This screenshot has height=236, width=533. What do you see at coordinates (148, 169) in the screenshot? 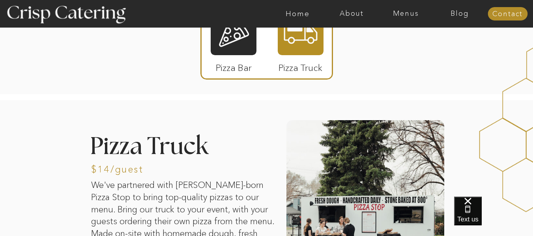
I see `h3: $14/guest` at bounding box center [148, 169].